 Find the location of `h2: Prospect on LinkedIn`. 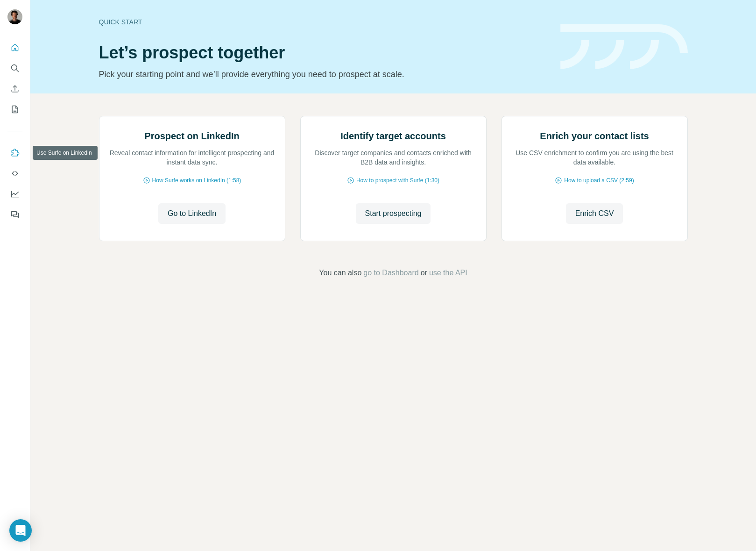

h2: Prospect on LinkedIn is located at coordinates (191, 136).